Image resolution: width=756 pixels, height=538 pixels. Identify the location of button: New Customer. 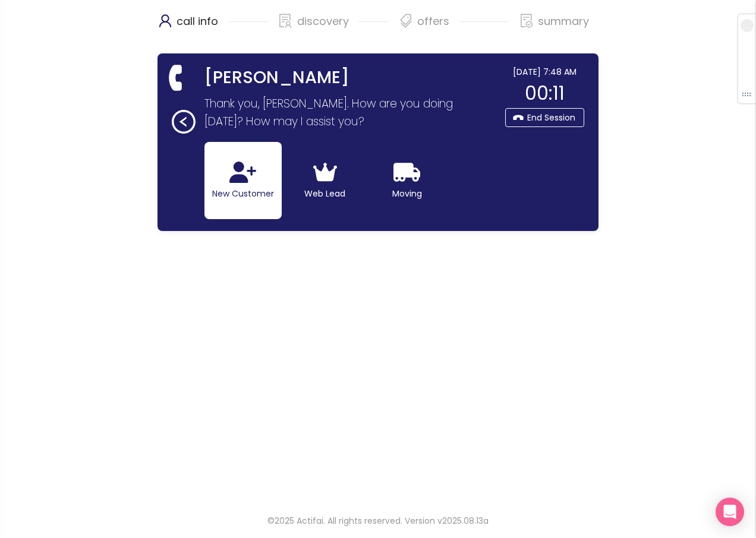
(243, 180).